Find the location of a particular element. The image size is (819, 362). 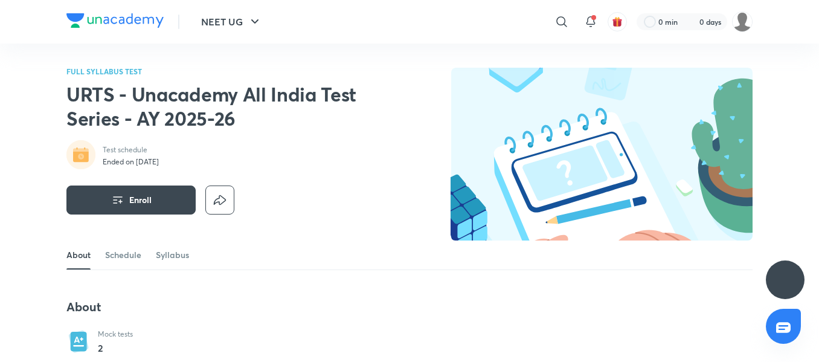

img: ttu is located at coordinates (785, 280).